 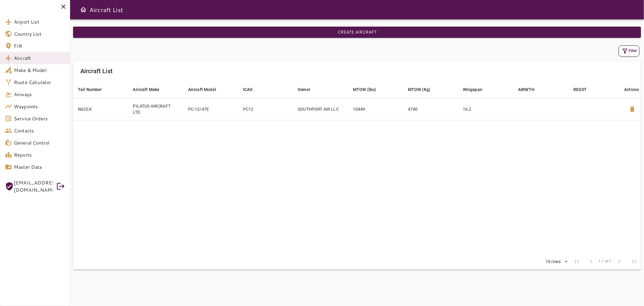 I want to click on span: Owner, so click(x=308, y=90).